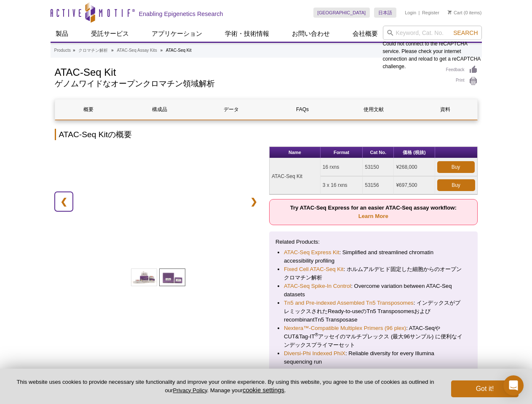 The width and height of the screenshot is (532, 404). I want to click on td: 53156, so click(378, 185).